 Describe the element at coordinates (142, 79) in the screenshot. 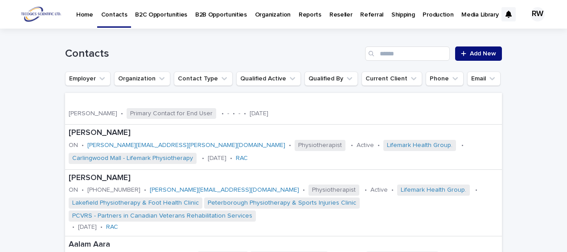

I see `button: Organization` at that location.